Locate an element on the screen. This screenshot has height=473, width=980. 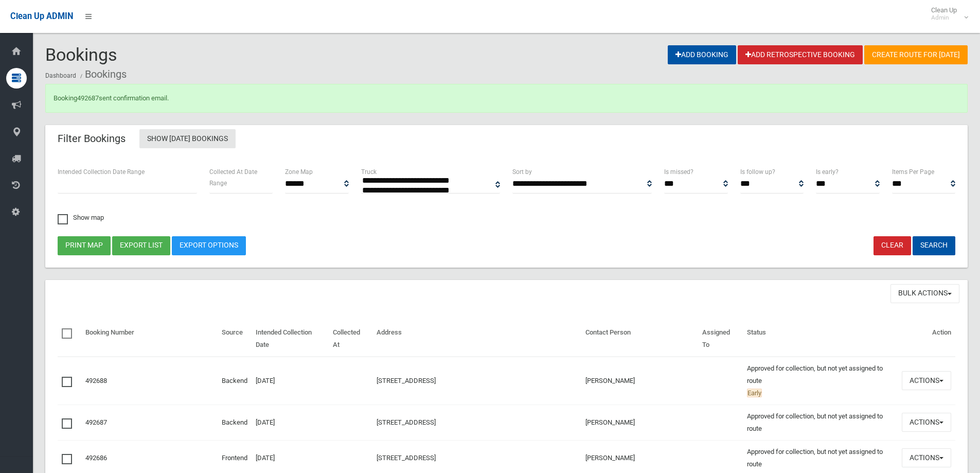
a: Add Booking is located at coordinates (702, 54).